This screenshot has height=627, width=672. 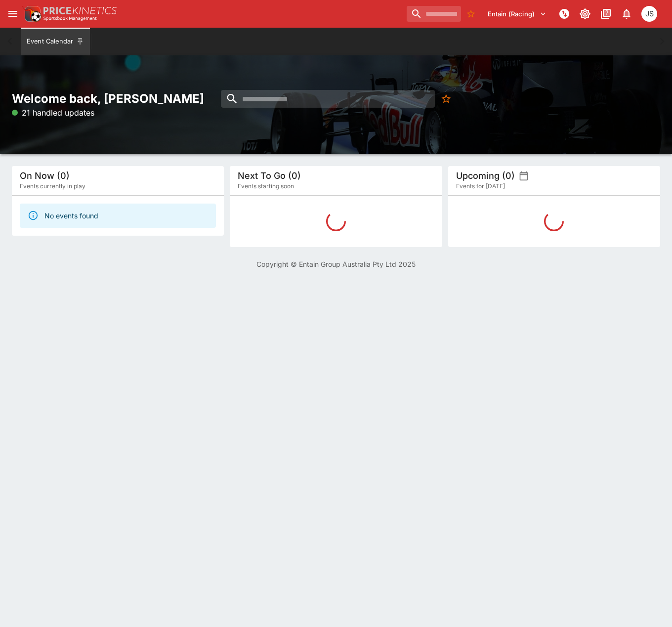 What do you see at coordinates (269, 176) in the screenshot?
I see `h5: Next To Go (0)` at bounding box center [269, 176].